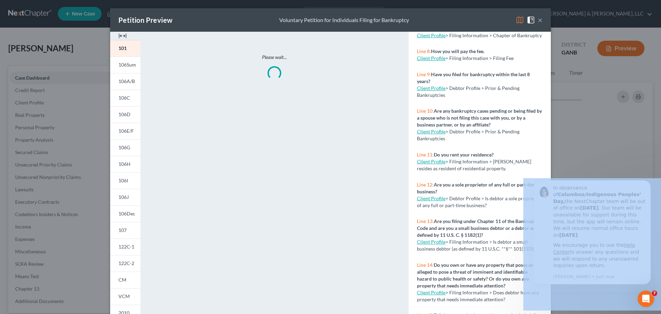 This screenshot has height=314, width=661. What do you see at coordinates (126, 263) in the screenshot?
I see `span: 122C-2` at bounding box center [126, 263].